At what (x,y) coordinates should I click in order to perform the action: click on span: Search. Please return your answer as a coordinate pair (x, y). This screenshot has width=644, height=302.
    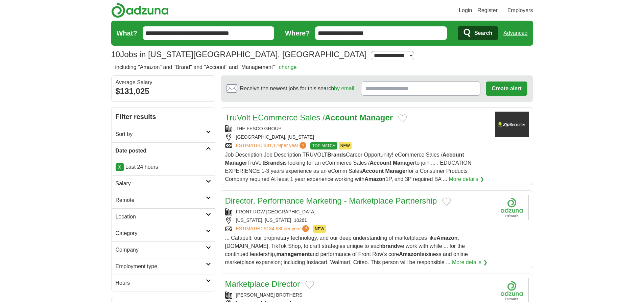
    Looking at the image, I should click on (483, 33).